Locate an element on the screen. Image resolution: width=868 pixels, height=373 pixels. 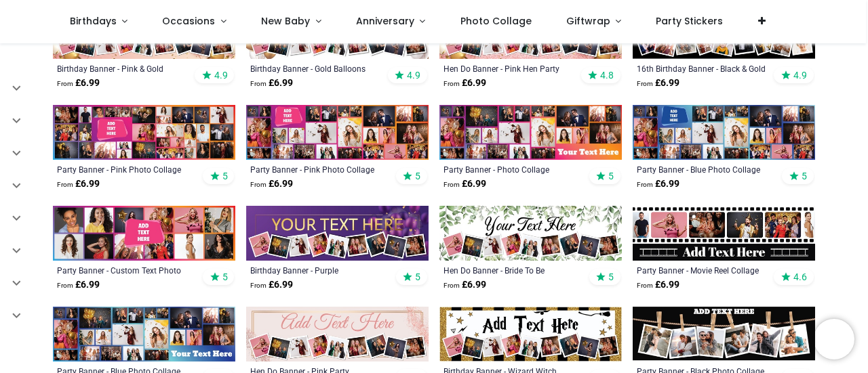
img: Personalised Party Banner - Black Photo Collage - 6 Photo Upload is located at coordinates (723, 334).